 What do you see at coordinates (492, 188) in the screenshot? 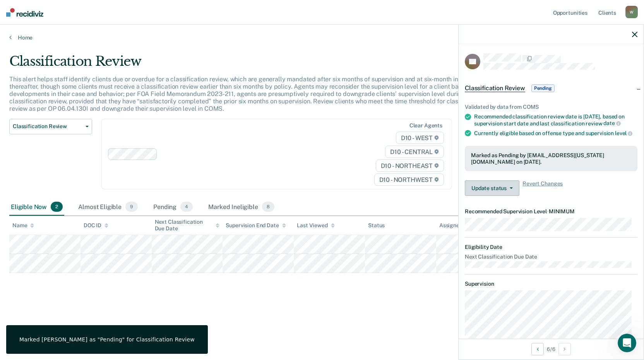
I see `button: Update status` at bounding box center [492, 188].